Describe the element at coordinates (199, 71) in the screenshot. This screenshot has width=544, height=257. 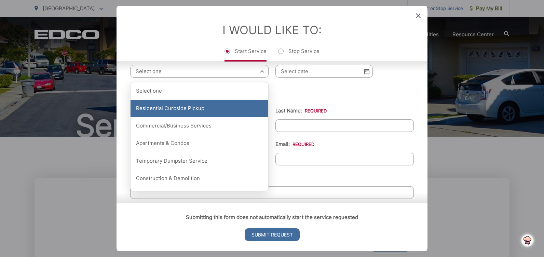
I see `span: Select one` at that location.